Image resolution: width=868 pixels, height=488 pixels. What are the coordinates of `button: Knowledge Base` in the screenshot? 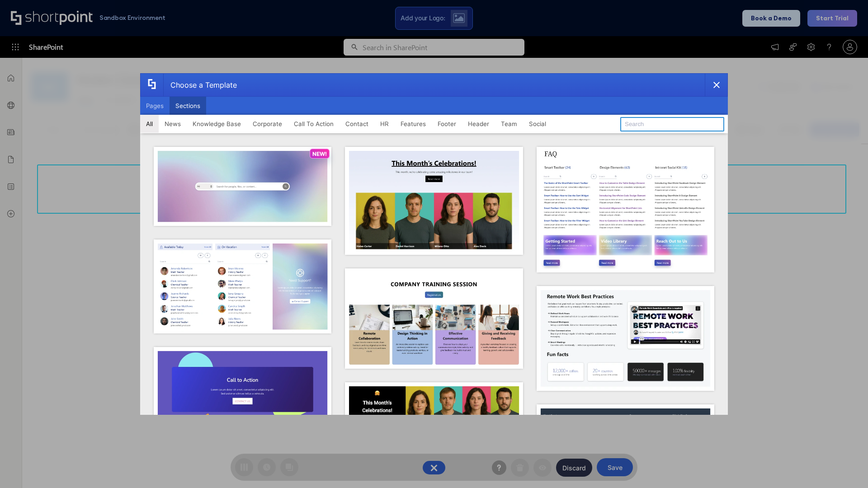 It's located at (216, 124).